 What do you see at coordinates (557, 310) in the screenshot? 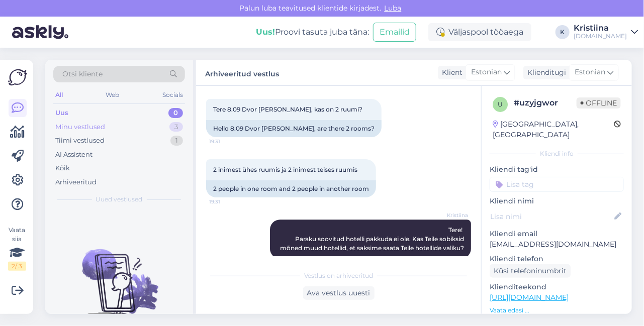
I see `p: Vaata edasi ...` at bounding box center [557, 310].